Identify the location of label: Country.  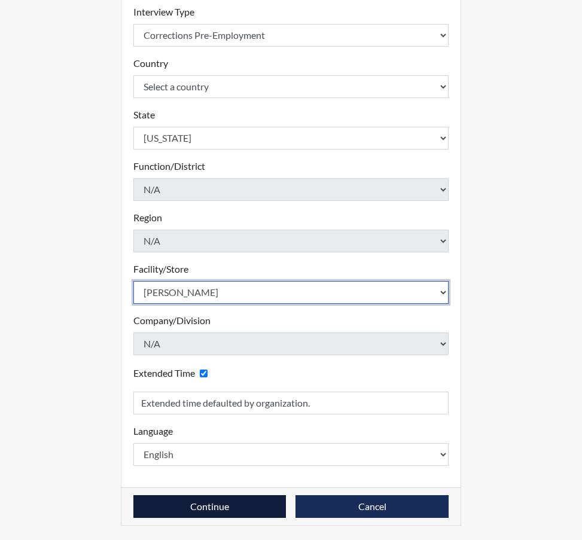
(151, 63).